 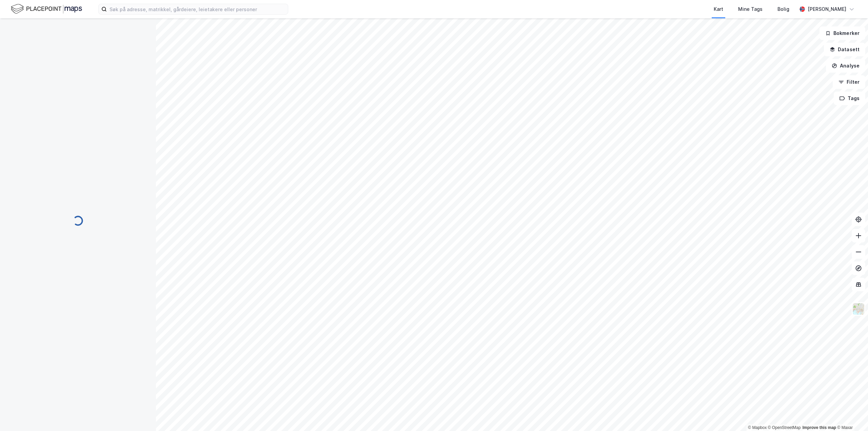 I want to click on a: Improve this map, so click(x=819, y=427).